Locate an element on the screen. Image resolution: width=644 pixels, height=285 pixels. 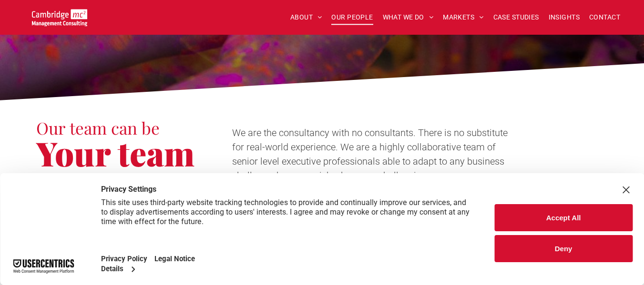
a: MARKETS is located at coordinates (463, 17).